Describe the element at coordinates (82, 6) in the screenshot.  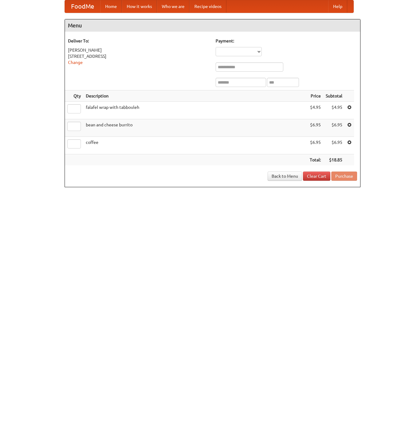
I see `a: FoodMe` at that location.